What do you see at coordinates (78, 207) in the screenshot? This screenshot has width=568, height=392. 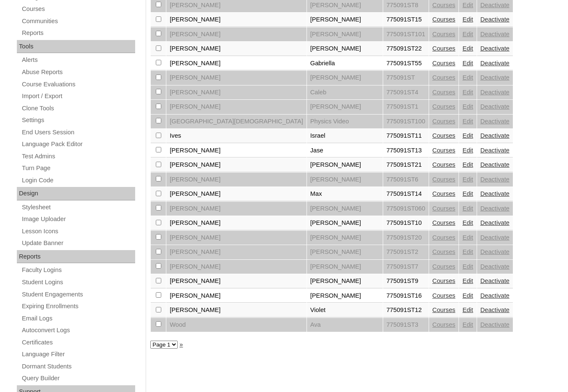 I see `a: Stylesheet` at bounding box center [78, 207].